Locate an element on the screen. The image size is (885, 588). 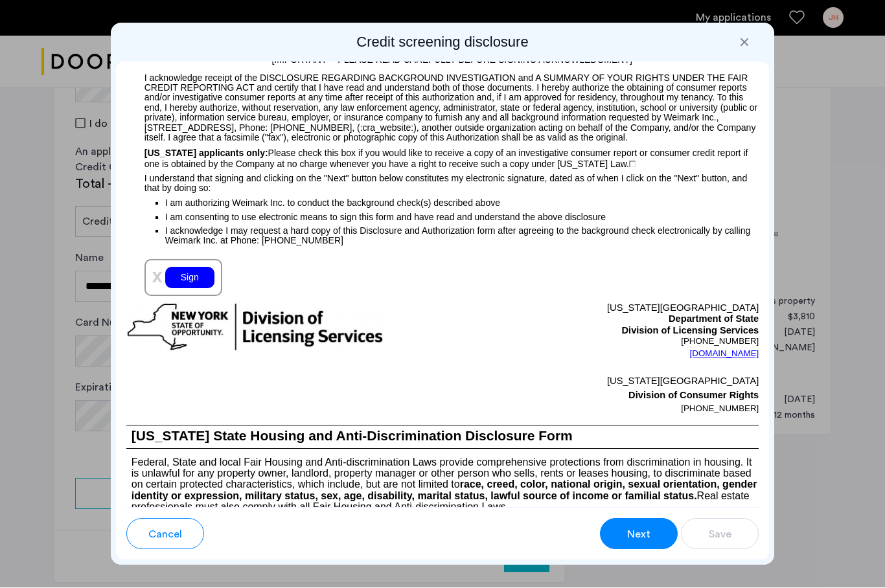
p: Please check this box if you would like to receive a copy of an investigative consumer report or ... is located at coordinates (443, 156).